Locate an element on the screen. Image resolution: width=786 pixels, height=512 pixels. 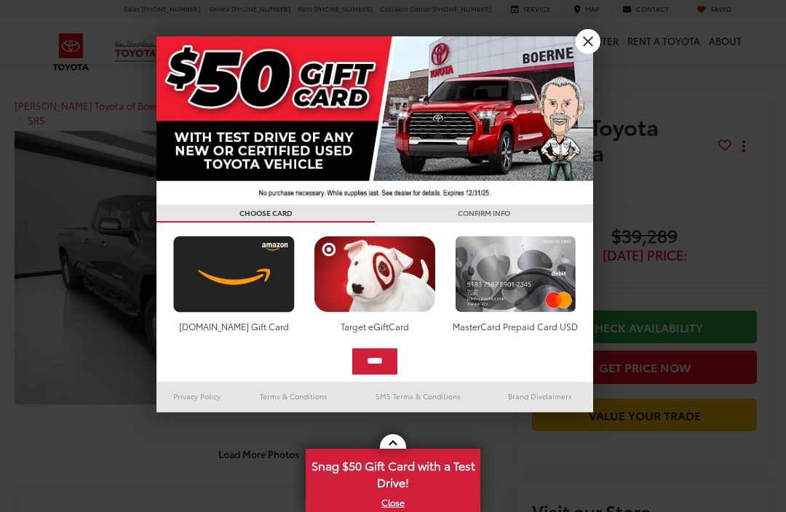
a: Privacy Policy is located at coordinates (197, 396).